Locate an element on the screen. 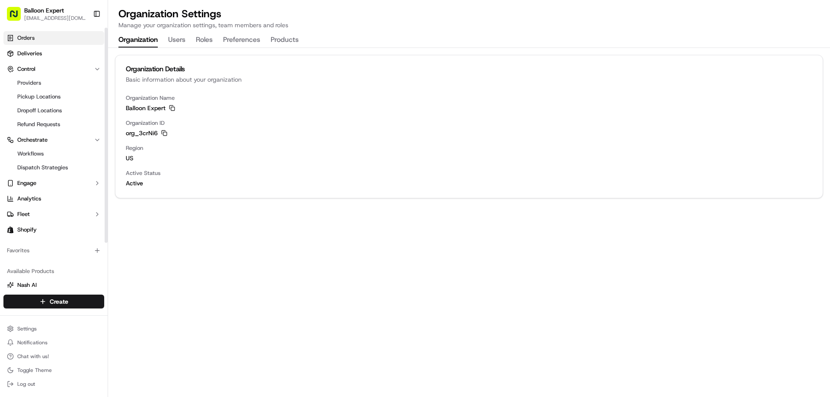  span: us is located at coordinates (469, 158).